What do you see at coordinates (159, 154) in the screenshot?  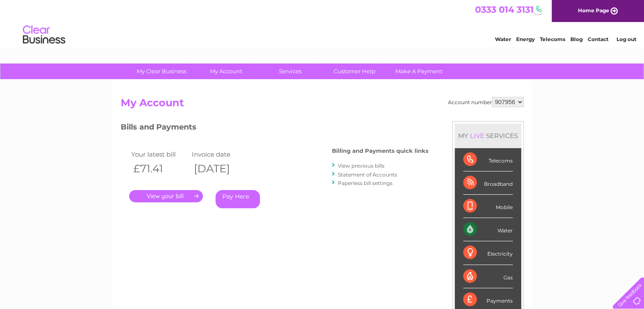 I see `td: Your latest bill` at bounding box center [159, 154].